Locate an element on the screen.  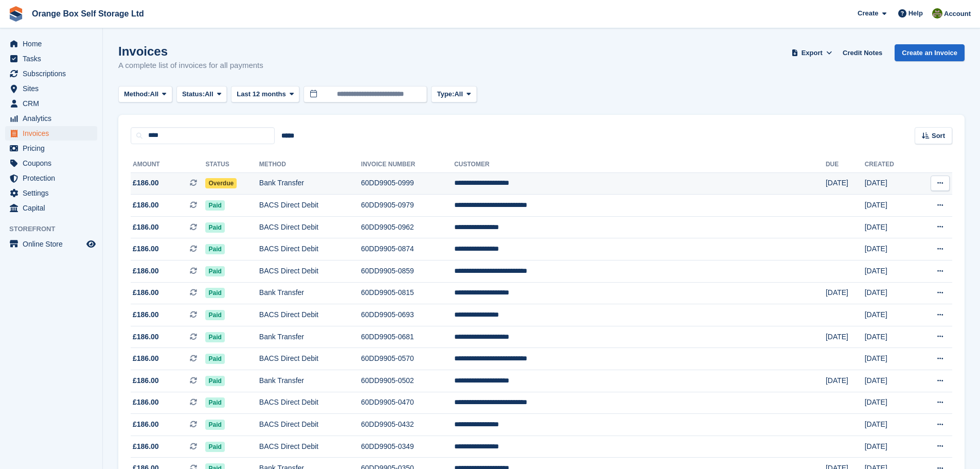
span: Home is located at coordinates (53, 44).